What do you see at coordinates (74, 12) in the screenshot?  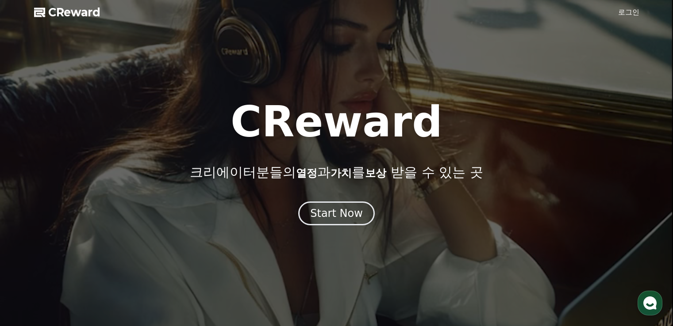 I see `span: CReward` at bounding box center [74, 12].